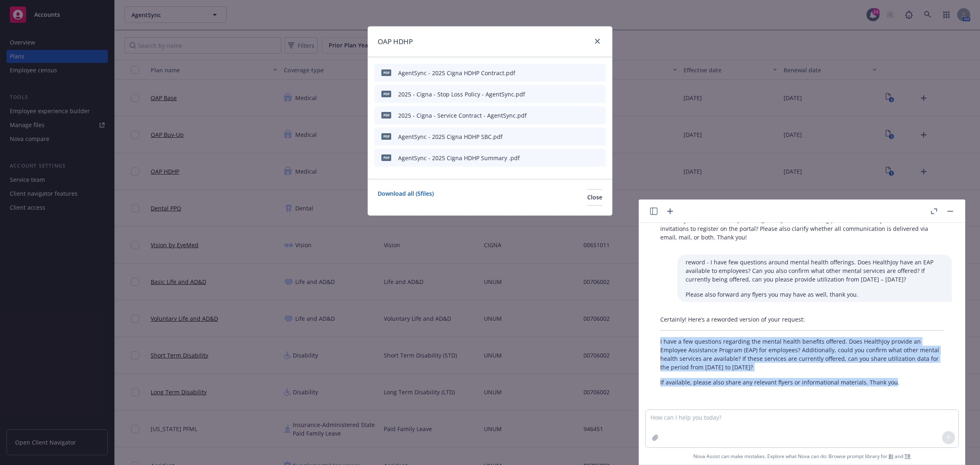 Image resolution: width=980 pixels, height=465 pixels. What do you see at coordinates (802, 382) in the screenshot?
I see `p: If available, please also share any relevant flyers or informational materials. Thank you.` at bounding box center [802, 382].